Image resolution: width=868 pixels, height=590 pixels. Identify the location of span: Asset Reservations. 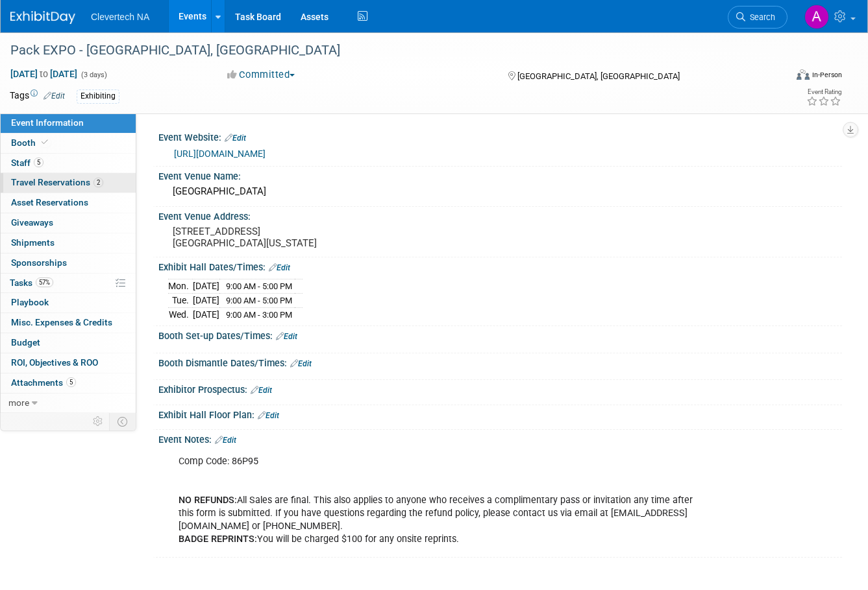
(49, 203).